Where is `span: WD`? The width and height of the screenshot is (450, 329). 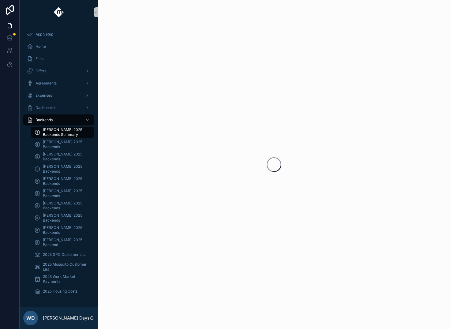 span: WD is located at coordinates (31, 318).